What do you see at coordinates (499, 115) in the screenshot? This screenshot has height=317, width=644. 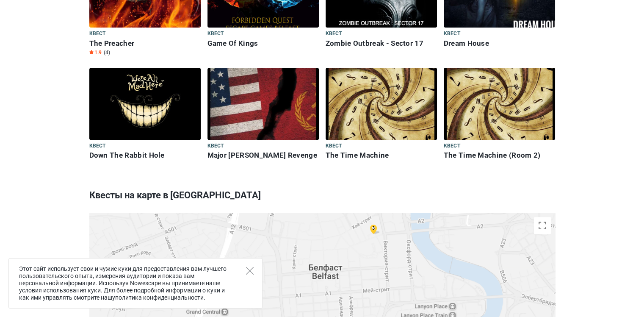 I see `a: The Time Machine (Room 2) Квест The Time Machine (Room 2)` at bounding box center [499, 115].